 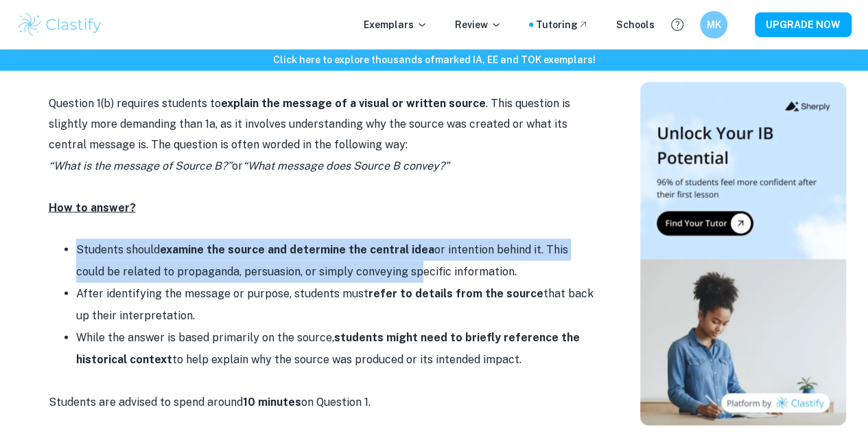 I want to click on li: Students should or intention behind it. This could be related to propaganda, persuasion, or simpl..., so click(x=336, y=261).